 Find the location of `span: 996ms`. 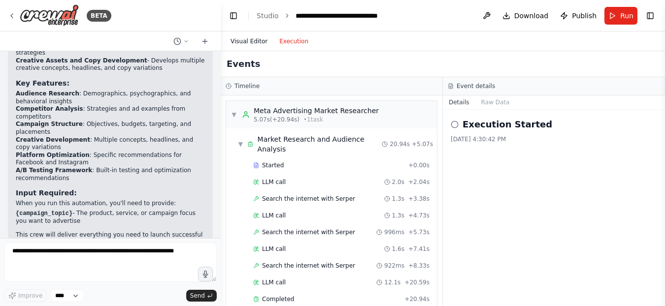

span: 996ms is located at coordinates (394, 233).